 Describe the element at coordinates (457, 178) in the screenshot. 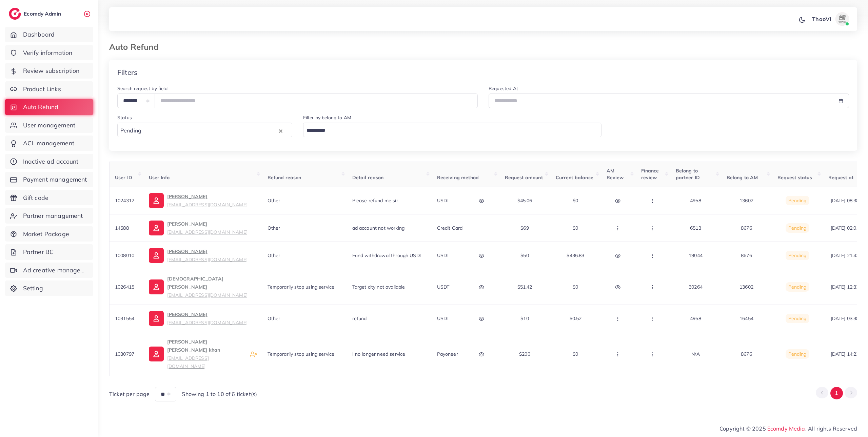

I see `span: Receiving method` at that location.